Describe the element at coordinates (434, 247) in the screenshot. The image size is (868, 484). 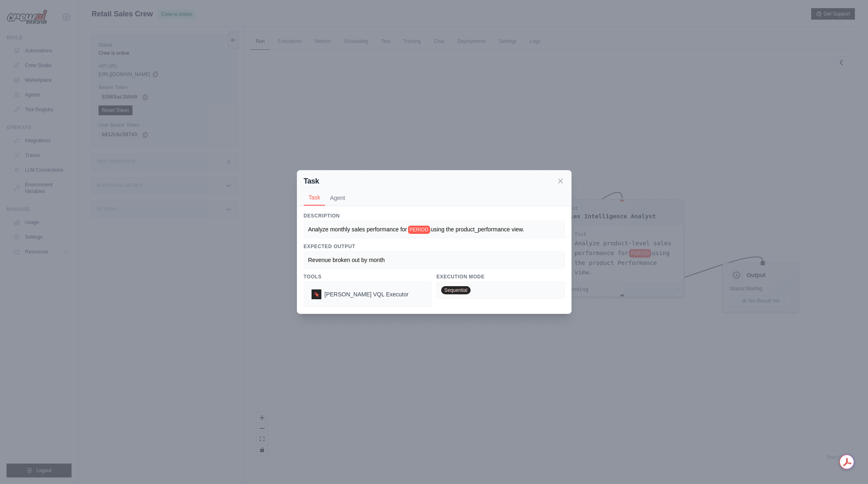
I see `h3: Expected Output` at that location.